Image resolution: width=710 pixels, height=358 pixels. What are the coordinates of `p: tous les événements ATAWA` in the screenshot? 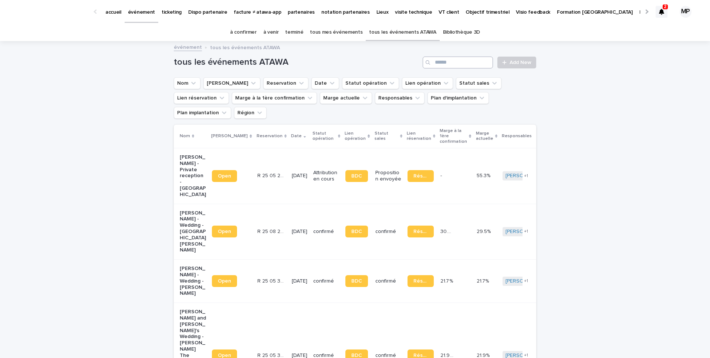 It's located at (245, 47).